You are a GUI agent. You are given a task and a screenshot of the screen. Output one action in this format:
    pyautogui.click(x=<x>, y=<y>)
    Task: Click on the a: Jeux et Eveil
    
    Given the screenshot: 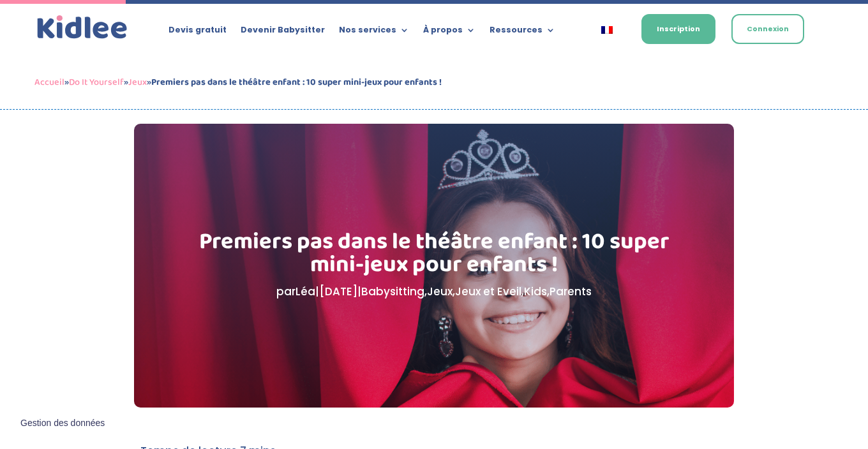 What is the action you would take?
    pyautogui.click(x=489, y=291)
    